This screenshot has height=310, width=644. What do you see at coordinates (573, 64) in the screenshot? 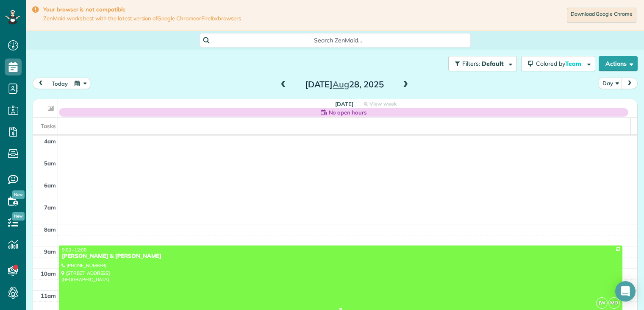
I see `span: Team` at bounding box center [573, 64].